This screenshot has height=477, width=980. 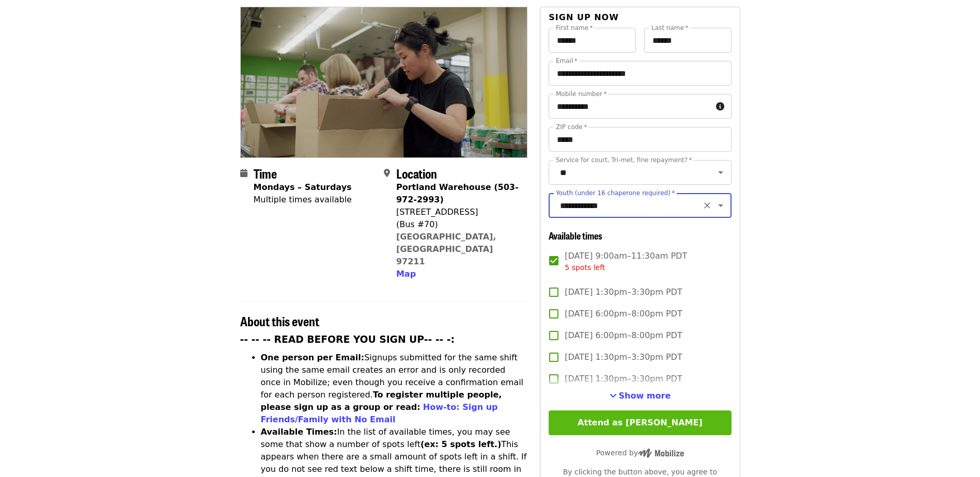 What do you see at coordinates (581, 94) in the screenshot?
I see `label: Mobile number` at bounding box center [581, 94].